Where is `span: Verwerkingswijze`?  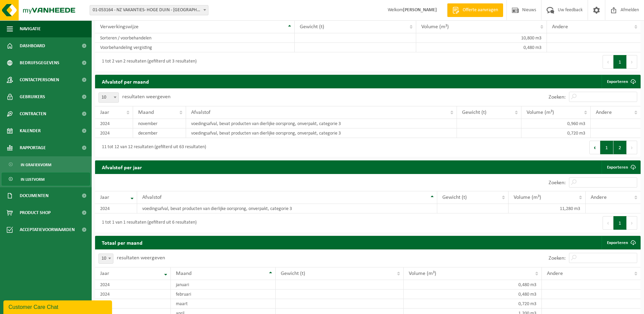 span: Verwerkingswijze is located at coordinates (119, 27).